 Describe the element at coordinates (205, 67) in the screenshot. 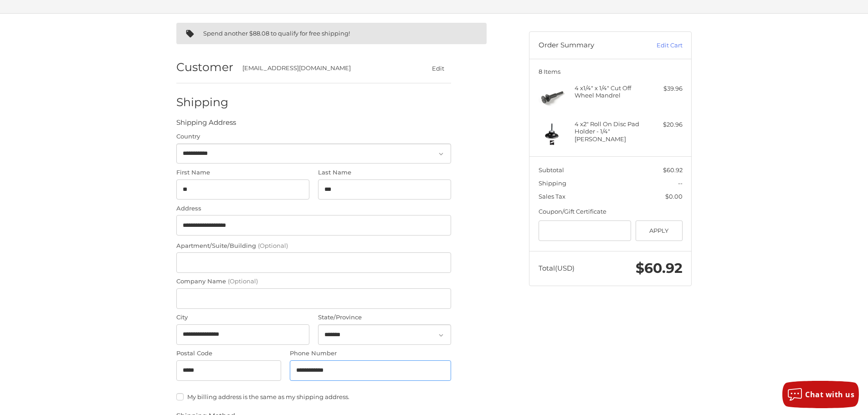

I see `h2: Customer` at that location.